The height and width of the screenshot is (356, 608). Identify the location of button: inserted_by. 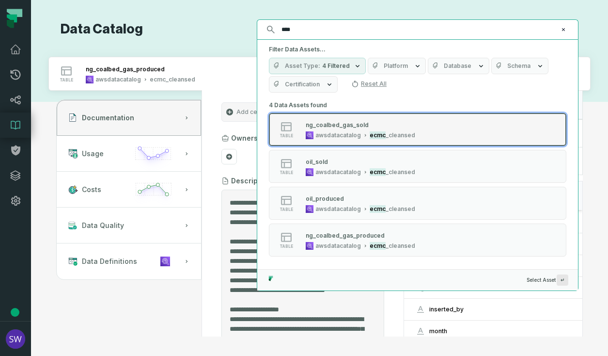
(494, 309).